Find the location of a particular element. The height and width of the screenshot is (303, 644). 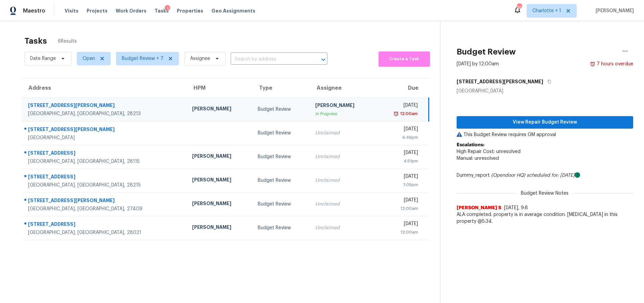

span: Projects is located at coordinates (97, 11).